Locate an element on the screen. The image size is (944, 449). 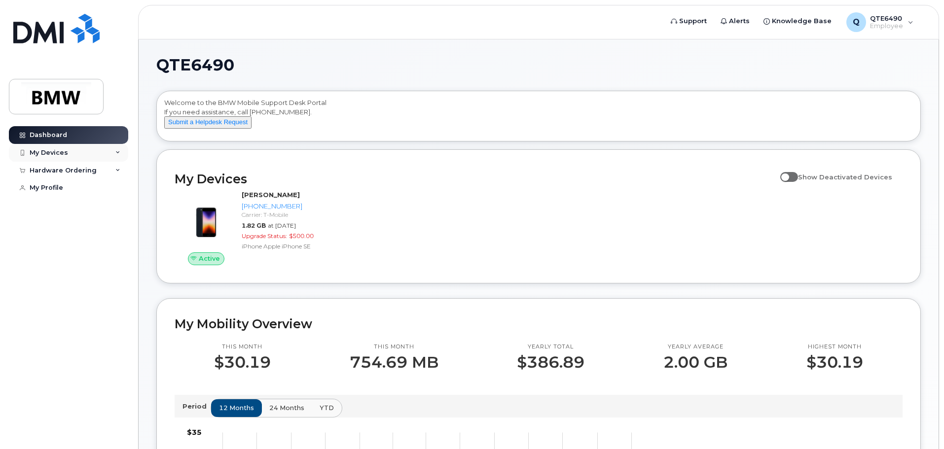
span: $500.00 is located at coordinates (301, 236).